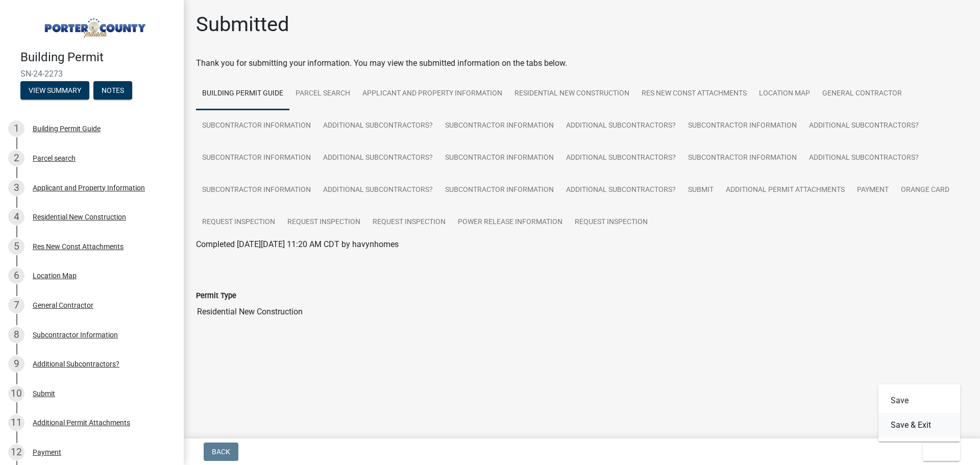 The width and height of the screenshot is (980, 465). What do you see at coordinates (16, 158) in the screenshot?
I see `div: 2` at bounding box center [16, 158].